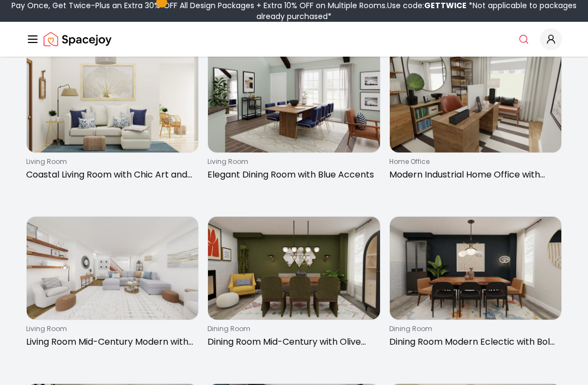  Describe the element at coordinates (475, 117) in the screenshot. I see `a: Modern Industrial Home Office with Warm Wood Toneshome officeModern Industrial Home Office with W...` at that location.